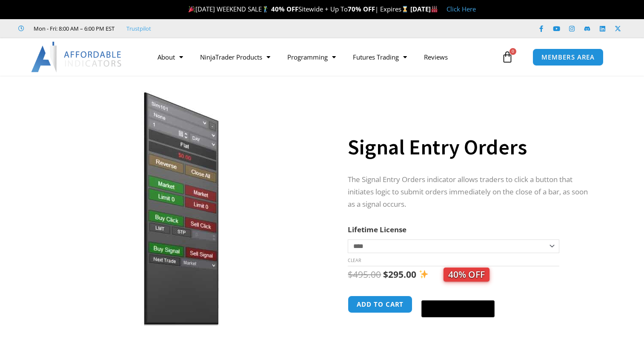 The image size is (644, 342). What do you see at coordinates (436, 57) in the screenshot?
I see `a: Reviews` at bounding box center [436, 57].